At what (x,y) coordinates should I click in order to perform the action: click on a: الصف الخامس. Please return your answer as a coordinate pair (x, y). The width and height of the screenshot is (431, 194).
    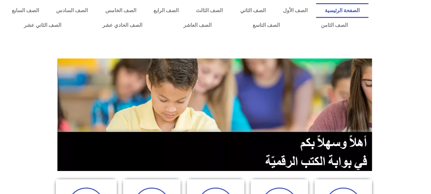
    Looking at the image, I should click on (121, 11).